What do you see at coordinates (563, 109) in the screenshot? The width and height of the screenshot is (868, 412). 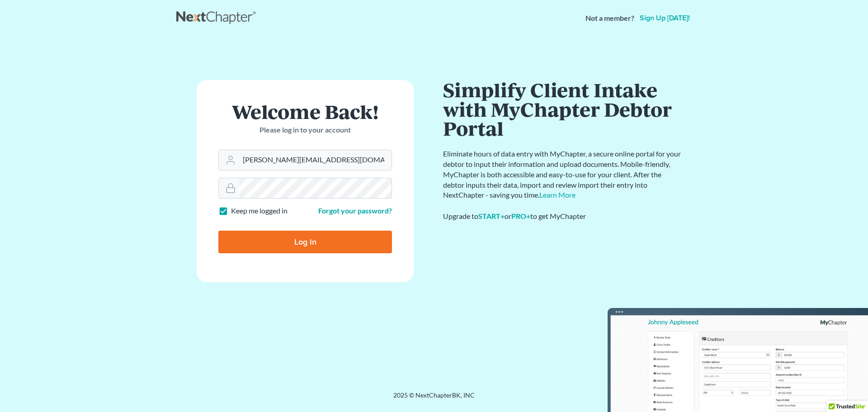 I see `h1: Simplify Client Intake with MyChapter Debtor Portal` at bounding box center [563, 109].